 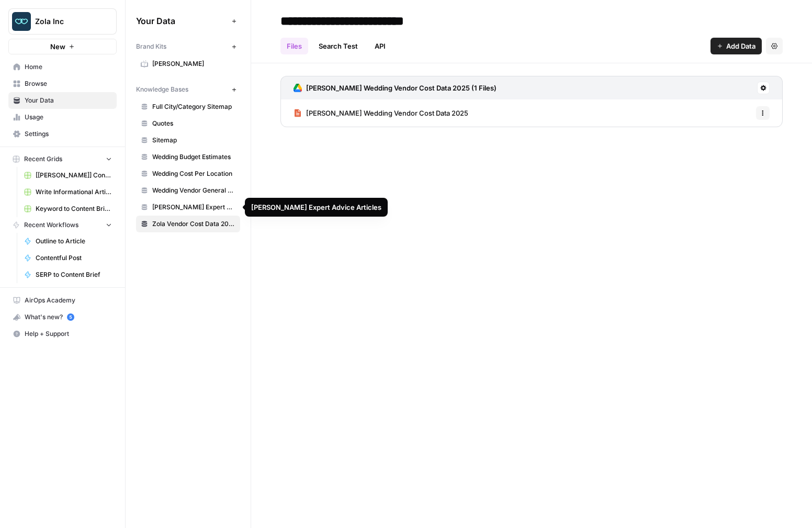 What do you see at coordinates (62, 134) in the screenshot?
I see `a: Settings` at bounding box center [62, 134].